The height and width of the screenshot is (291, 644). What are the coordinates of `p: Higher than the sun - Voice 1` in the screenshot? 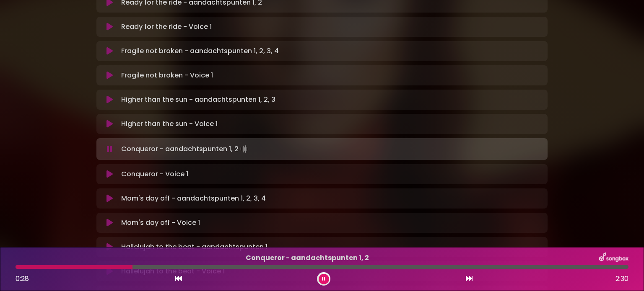 It's located at (332, 124).